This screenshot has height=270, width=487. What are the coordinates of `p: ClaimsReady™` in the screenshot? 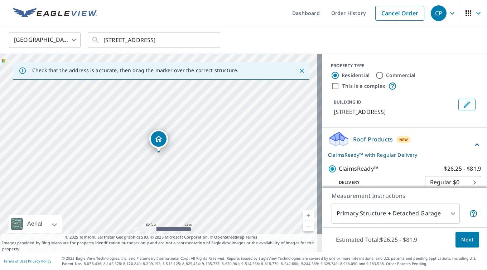 It's located at (358, 169).